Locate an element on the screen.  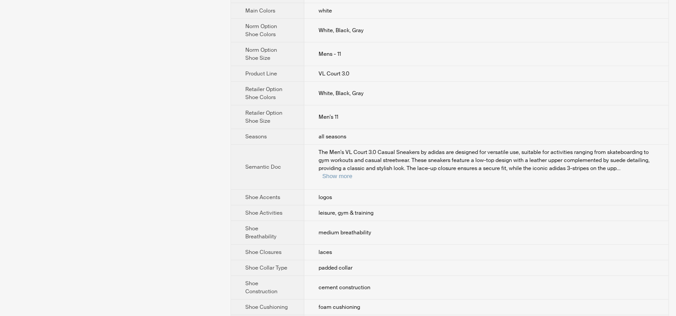
span: laces is located at coordinates (325, 252).